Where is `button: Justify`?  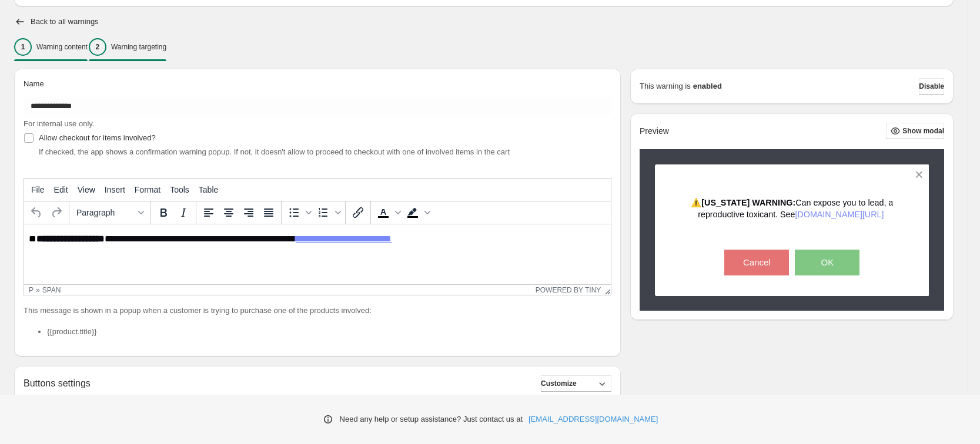 button: Justify is located at coordinates (269, 212).